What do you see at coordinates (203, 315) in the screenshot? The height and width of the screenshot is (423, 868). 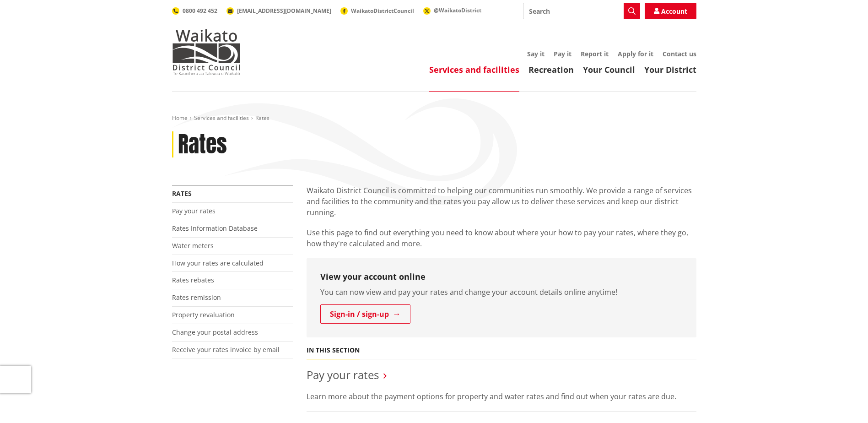 I see `a: Property revaluation` at bounding box center [203, 315].